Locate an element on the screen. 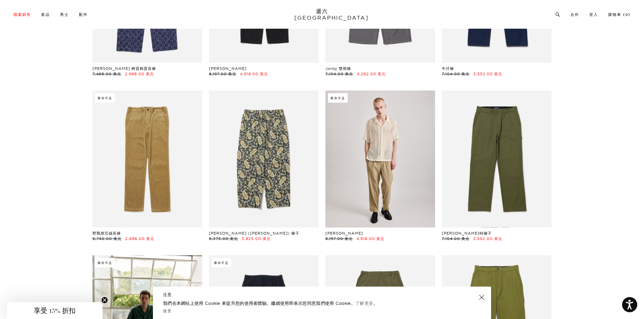  a: 購物車 (0) is located at coordinates (620, 14).